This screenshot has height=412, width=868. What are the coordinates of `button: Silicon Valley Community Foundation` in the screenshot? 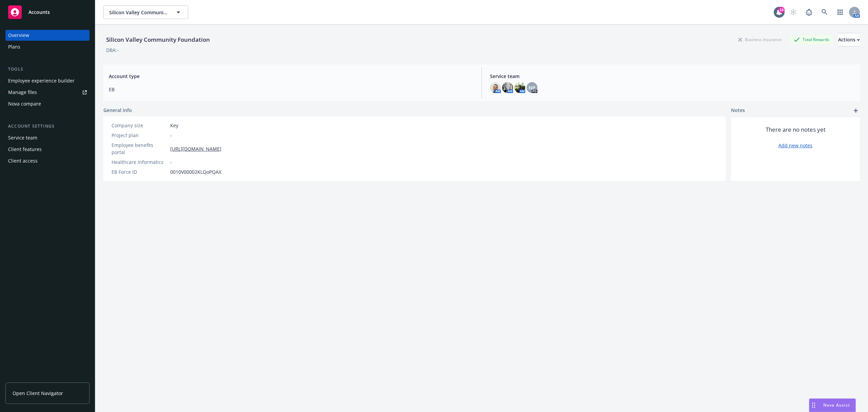 It's located at (146, 12).